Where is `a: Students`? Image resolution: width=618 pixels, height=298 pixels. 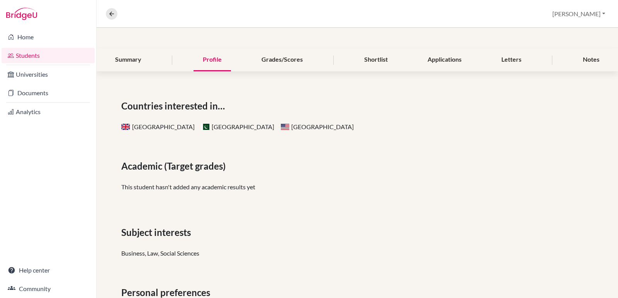 a: Students is located at coordinates (48, 56).